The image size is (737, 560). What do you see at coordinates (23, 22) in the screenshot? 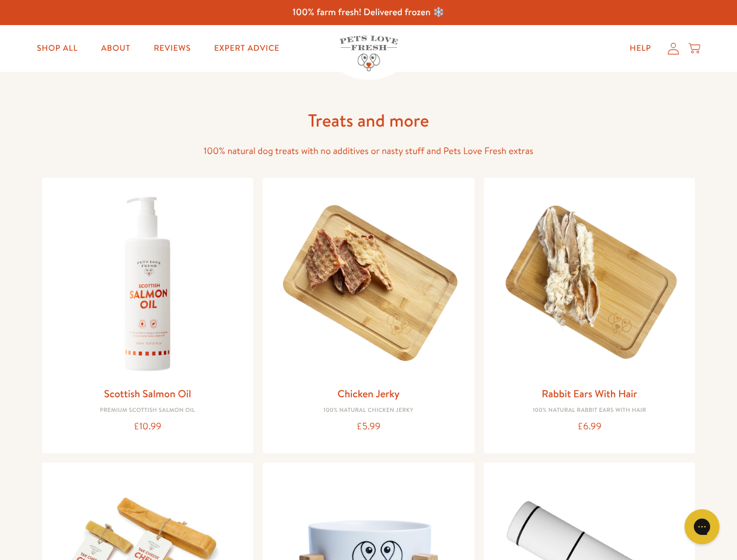
I see `button: Gorgias live chat` at bounding box center [23, 22].